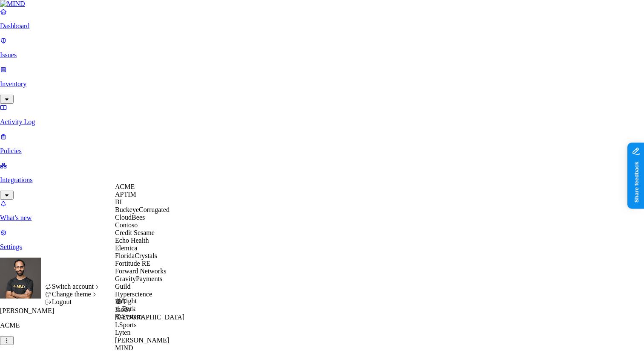 The height and width of the screenshot is (351, 644). I want to click on span: Guild, so click(123, 286).